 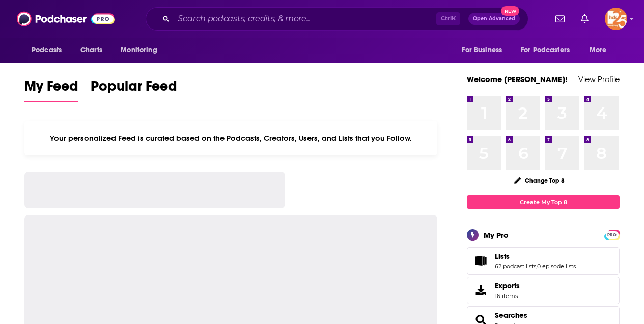 What do you see at coordinates (52, 90) in the screenshot?
I see `a: My Feed` at bounding box center [52, 90].